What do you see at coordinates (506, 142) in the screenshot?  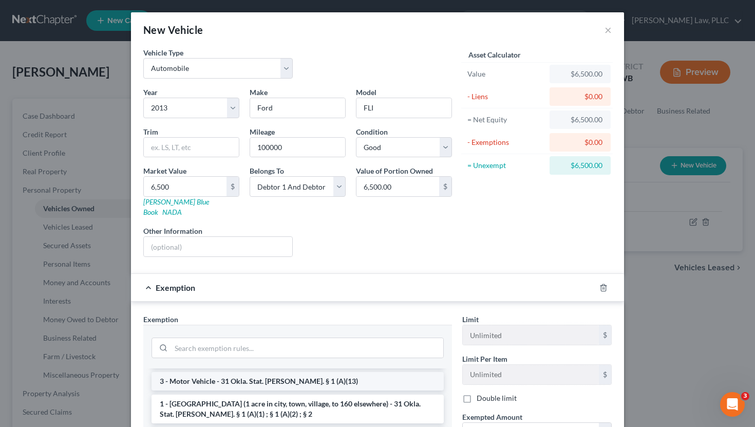 I see `div: - Exemptions` at bounding box center [506, 142].